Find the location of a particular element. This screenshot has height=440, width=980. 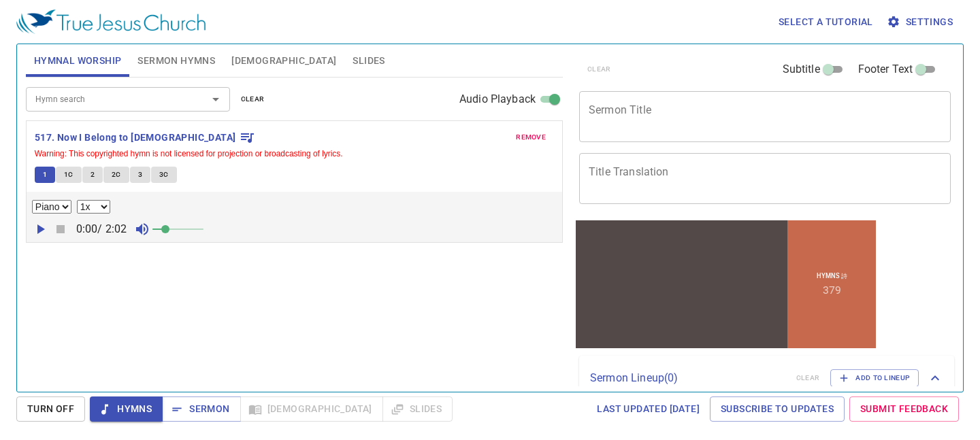

span: Subscribe to Updates is located at coordinates (777, 409).